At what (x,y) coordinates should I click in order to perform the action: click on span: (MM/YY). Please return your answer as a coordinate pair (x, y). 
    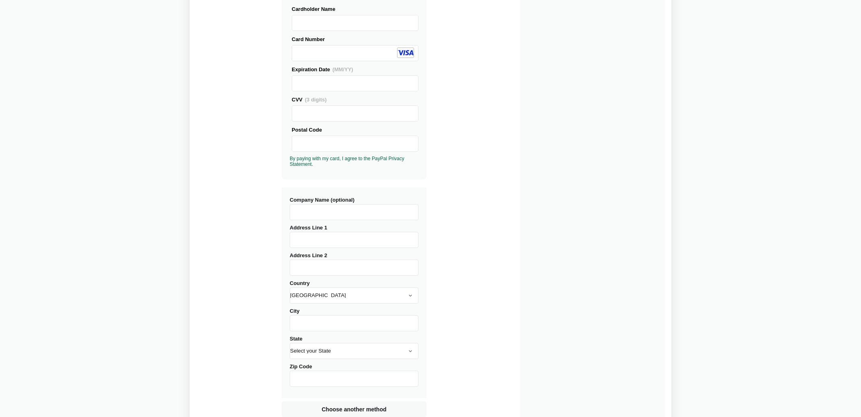
    Looking at the image, I should click on (343, 69).